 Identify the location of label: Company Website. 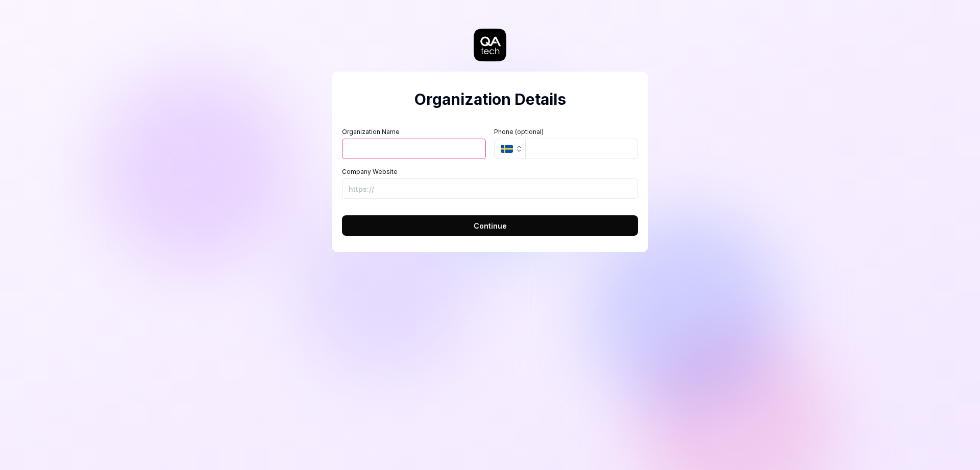
(490, 172).